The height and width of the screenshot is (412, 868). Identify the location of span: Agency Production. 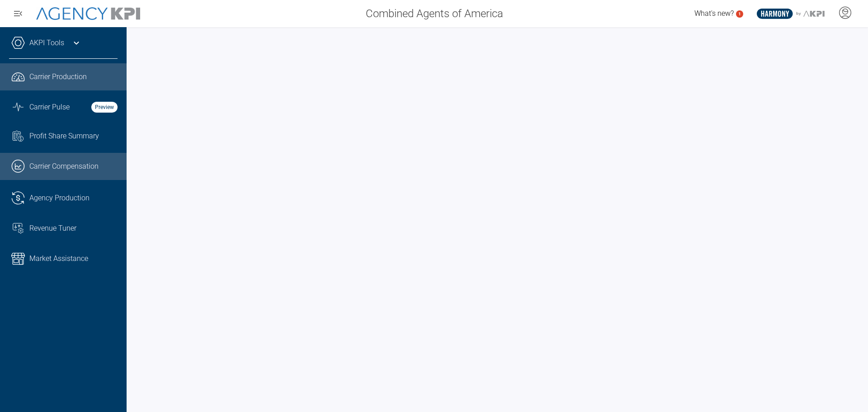
(59, 198).